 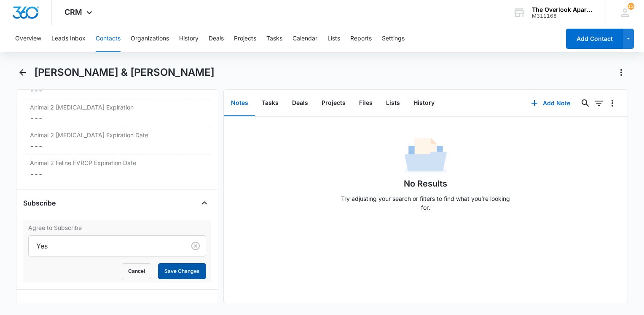 What do you see at coordinates (68, 39) in the screenshot?
I see `button: Leads Inbox` at bounding box center [68, 39].